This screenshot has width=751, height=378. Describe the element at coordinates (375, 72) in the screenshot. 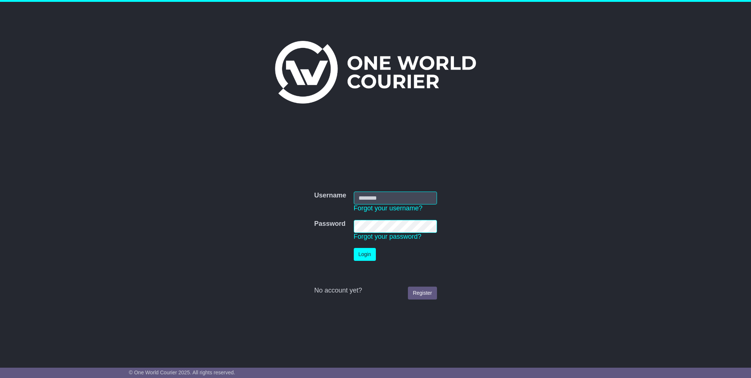

I see `img: One World` at that location.